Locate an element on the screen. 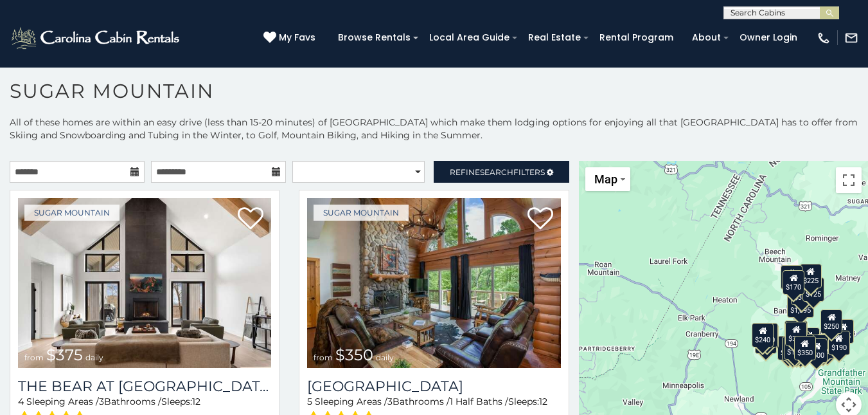 The image size is (868, 415). img: White-1-2.png is located at coordinates (96, 38).